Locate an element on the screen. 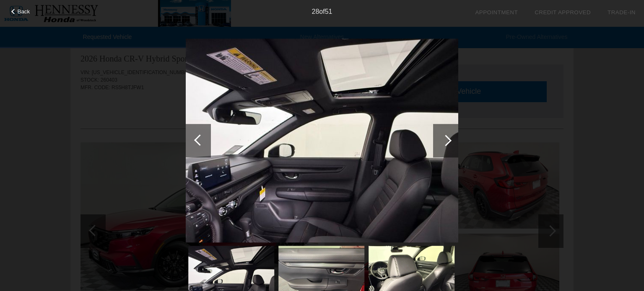 The width and height of the screenshot is (644, 291). span: 28 is located at coordinates (316, 11).